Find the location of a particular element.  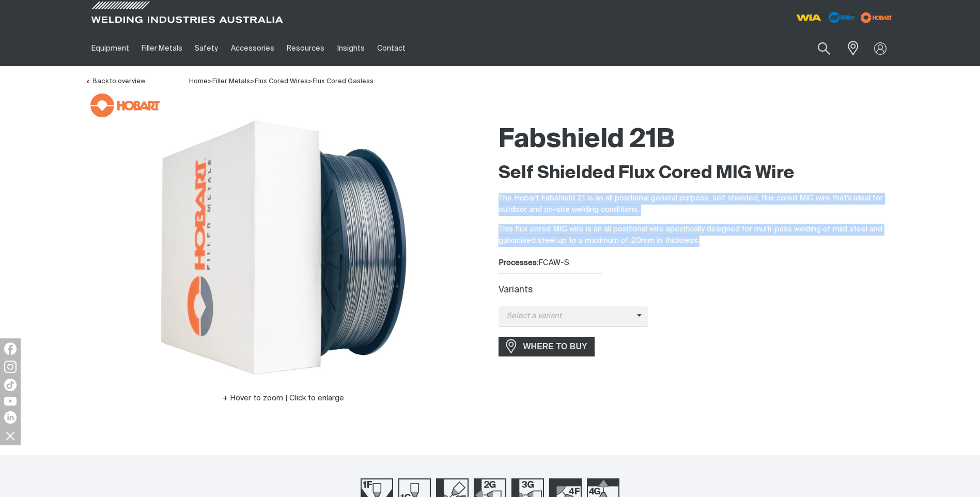

strong: Processes: is located at coordinates (518, 262).